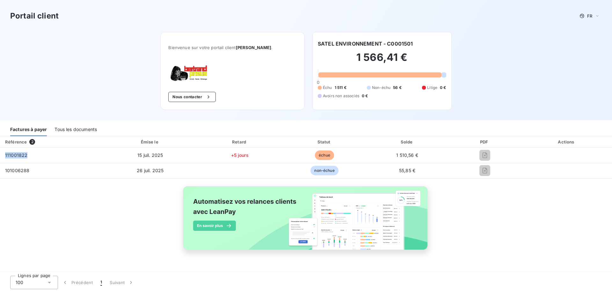 The width and height of the screenshot is (612, 293). Describe the element at coordinates (150, 155) in the screenshot. I see `span: 15 juil. 2025` at that location.